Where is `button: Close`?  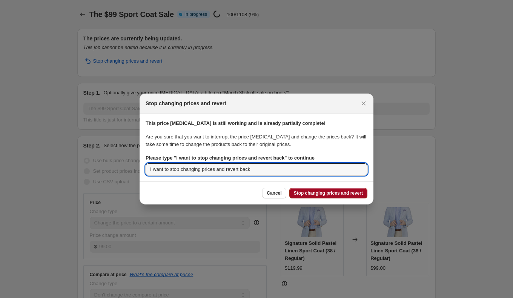
button: Close is located at coordinates (363, 103).